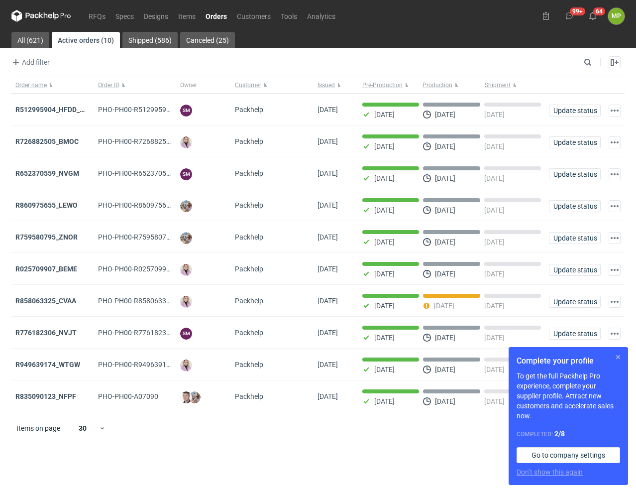  I want to click on a: R835090123_NFPF, so click(46, 396).